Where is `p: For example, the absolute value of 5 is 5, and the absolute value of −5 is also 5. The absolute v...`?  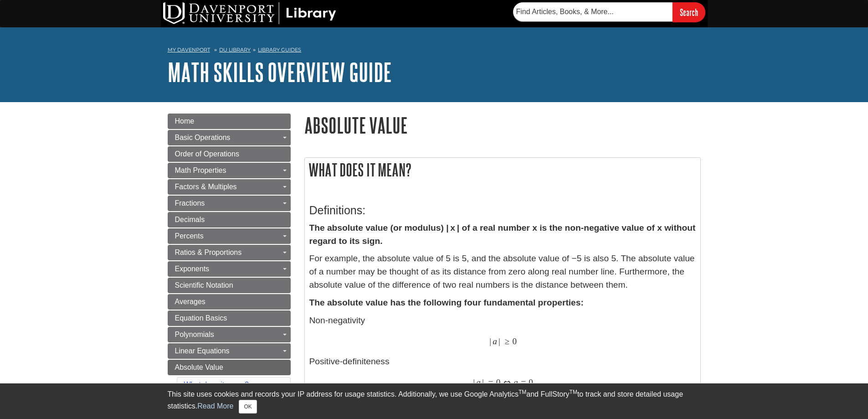 p: For example, the absolute value of 5 is 5, and the absolute value of −5 is also 5. The absolute v... is located at coordinates (503, 272).